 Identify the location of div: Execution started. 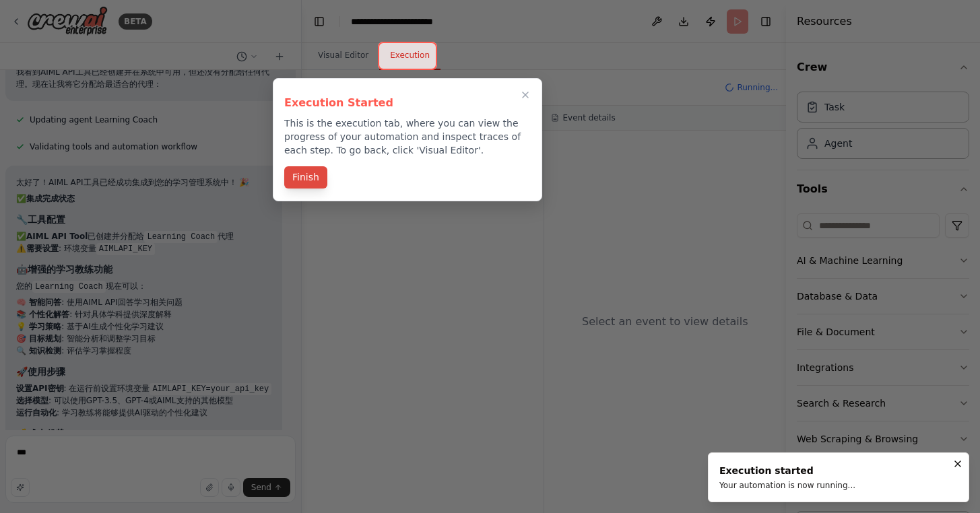
(788, 471).